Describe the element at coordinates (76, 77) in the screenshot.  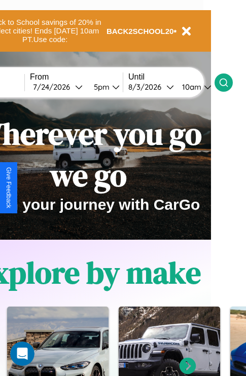
I see `label: From` at that location.